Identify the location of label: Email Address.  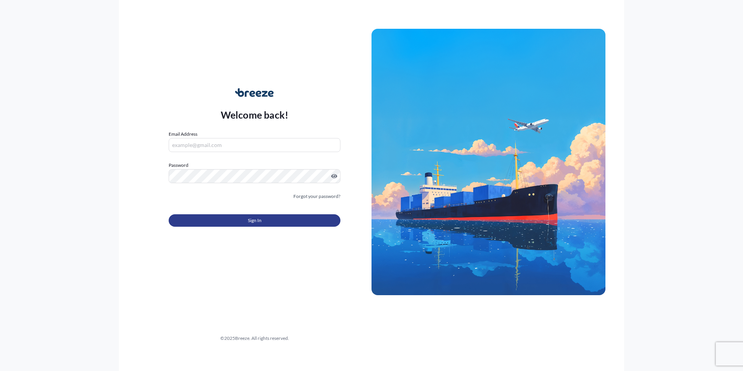
(183, 134).